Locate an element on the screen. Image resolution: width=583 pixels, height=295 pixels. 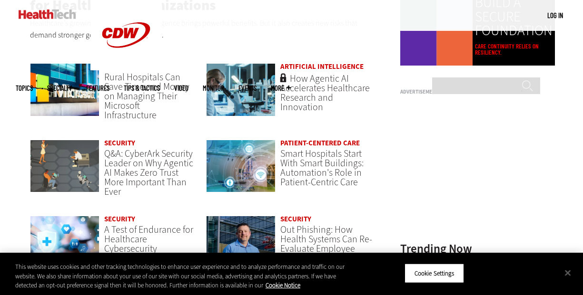
a: How Agentic AI Accelerates Healthcare Research and Innovation is located at coordinates (325, 93).